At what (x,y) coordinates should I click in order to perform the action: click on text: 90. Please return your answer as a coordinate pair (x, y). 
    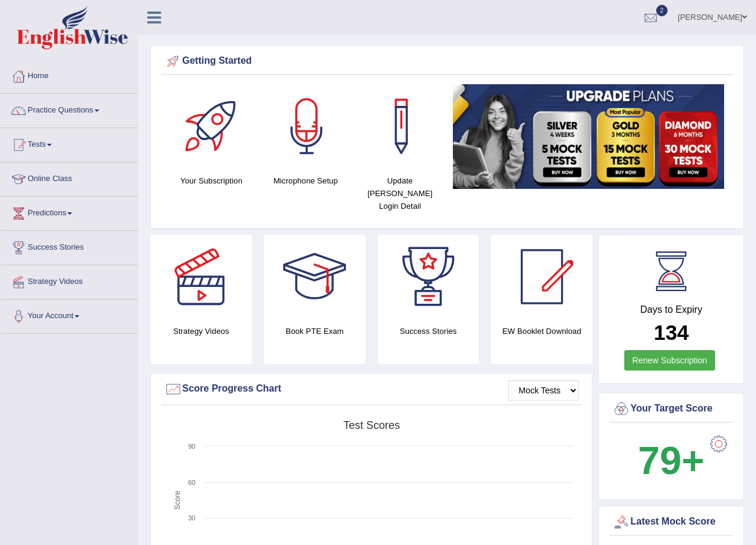
    Looking at the image, I should click on (192, 447).